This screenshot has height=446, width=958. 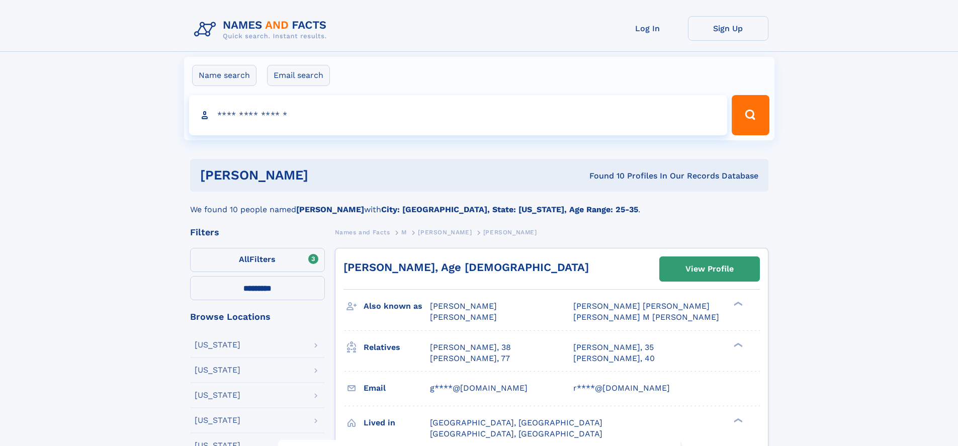 I want to click on div: Filters, so click(x=258, y=232).